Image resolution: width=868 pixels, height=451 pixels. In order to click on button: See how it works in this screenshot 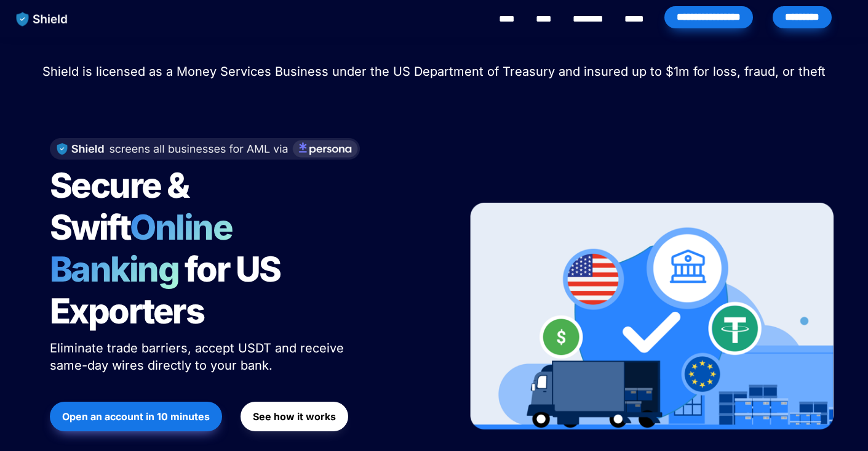, I will do `click(294, 416)`.